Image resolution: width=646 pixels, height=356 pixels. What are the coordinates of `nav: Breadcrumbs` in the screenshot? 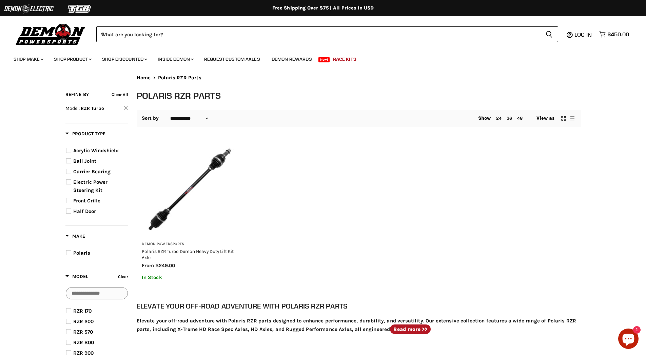 It's located at (359, 78).